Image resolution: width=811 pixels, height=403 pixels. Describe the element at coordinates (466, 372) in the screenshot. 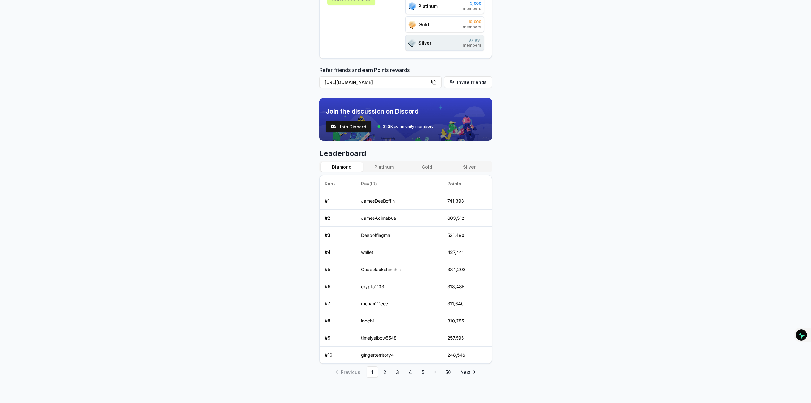

I see `span: Next` at that location.